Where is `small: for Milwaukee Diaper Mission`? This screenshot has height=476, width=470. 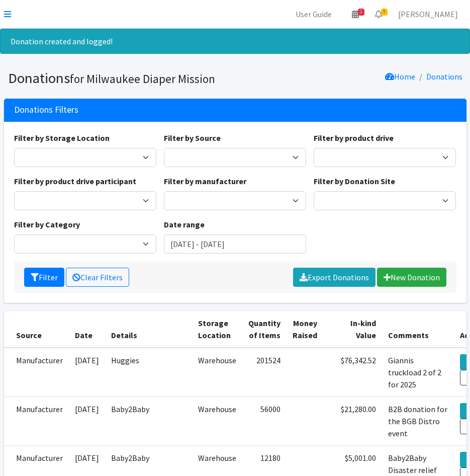
small: for Milwaukee Diaper Mission is located at coordinates (142, 79).